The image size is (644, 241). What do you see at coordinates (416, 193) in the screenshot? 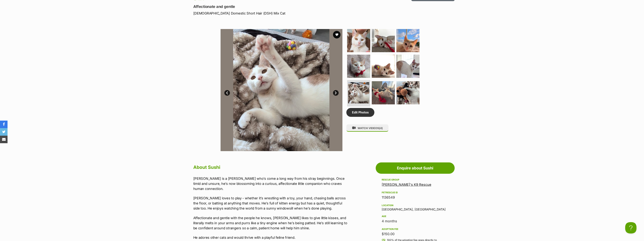
I see `div: PetRescue ID` at bounding box center [416, 193].